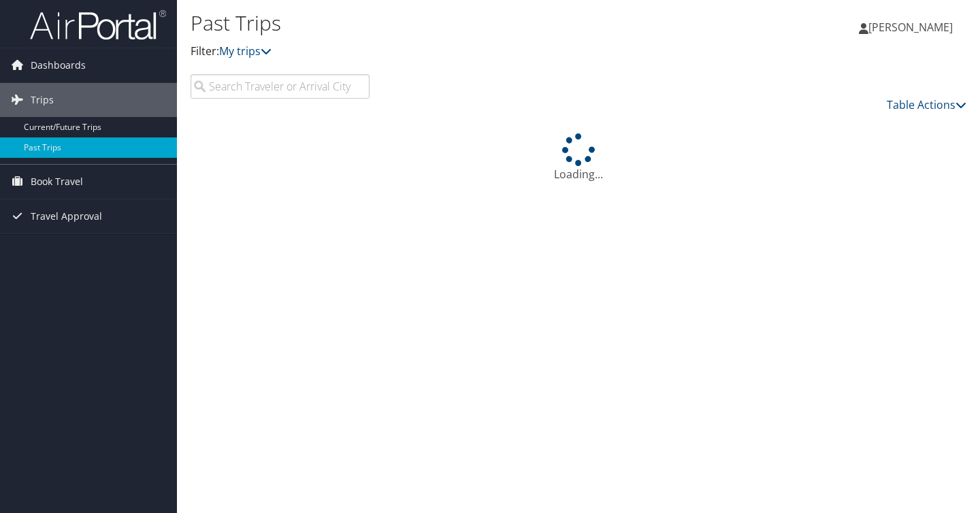 The height and width of the screenshot is (513, 980). I want to click on span: Dashboards, so click(58, 65).